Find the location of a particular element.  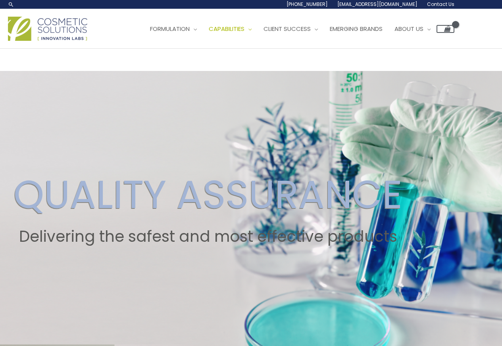

img: Cosmetic Solutions Logo is located at coordinates (48, 29).